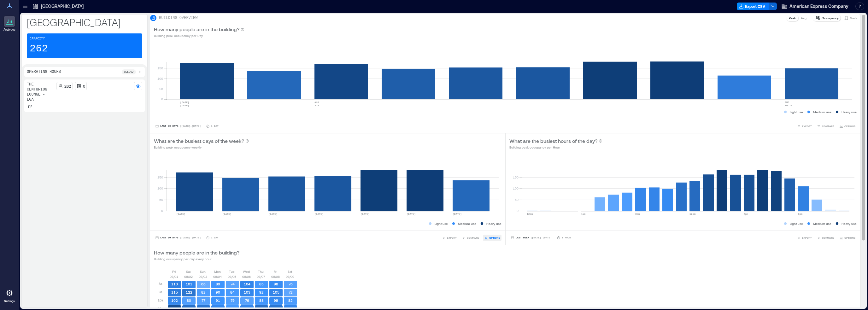 Image resolution: width=868 pixels, height=310 pixels. What do you see at coordinates (188, 276) in the screenshot?
I see `p: 08/02` at bounding box center [188, 276].